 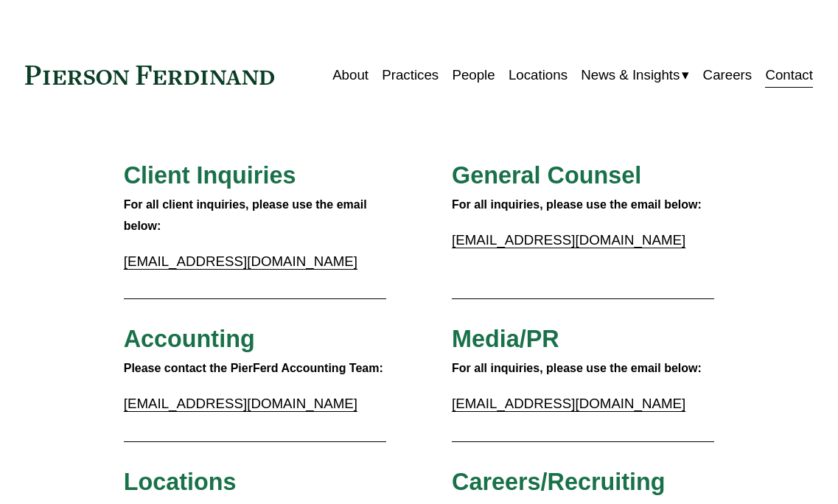 What do you see at coordinates (559, 482) in the screenshot?
I see `span: Careers/Recruiting` at bounding box center [559, 482].